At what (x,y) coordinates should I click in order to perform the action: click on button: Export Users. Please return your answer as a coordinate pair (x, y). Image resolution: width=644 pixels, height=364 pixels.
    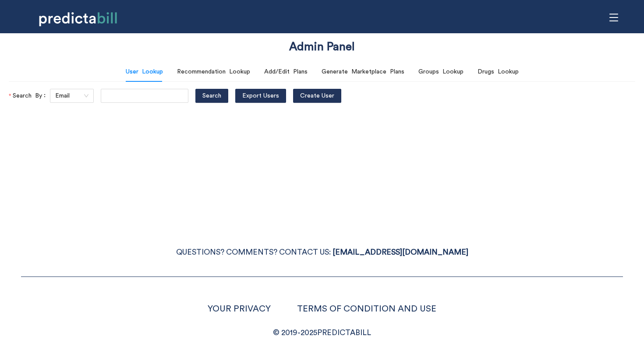
    Looking at the image, I should click on (261, 96).